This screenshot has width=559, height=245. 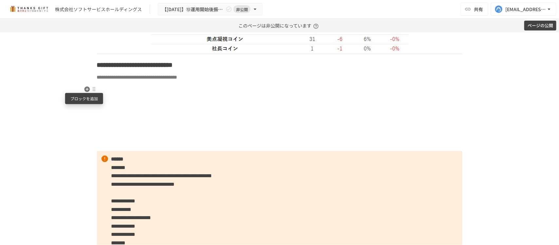 What do you see at coordinates (29, 9) in the screenshot?
I see `img: mMP1OxWUAhQbsRWCurg7vIHe5HqDpP7qZo7fRoNLXQh` at bounding box center [29, 9].